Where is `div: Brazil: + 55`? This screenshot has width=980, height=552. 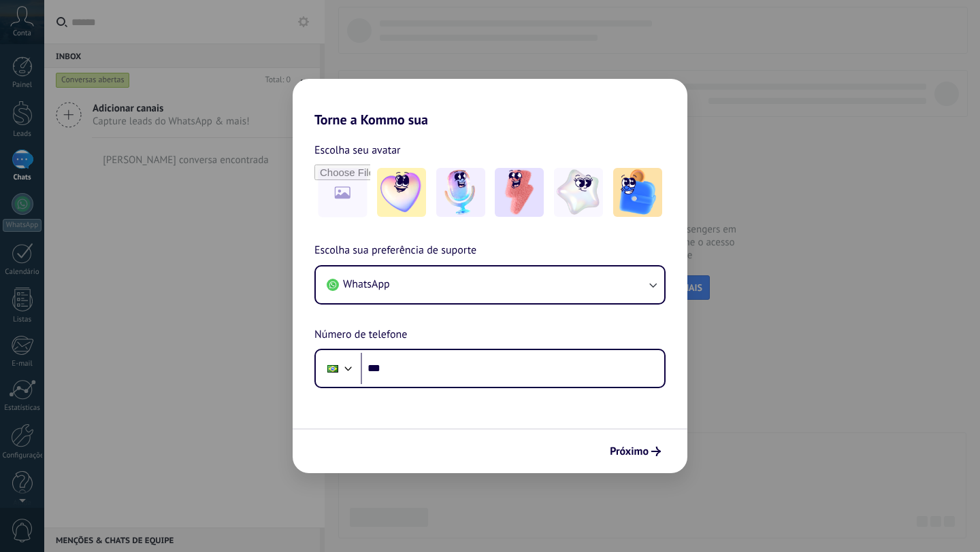 div: Brazil: + 55 is located at coordinates (333, 368).